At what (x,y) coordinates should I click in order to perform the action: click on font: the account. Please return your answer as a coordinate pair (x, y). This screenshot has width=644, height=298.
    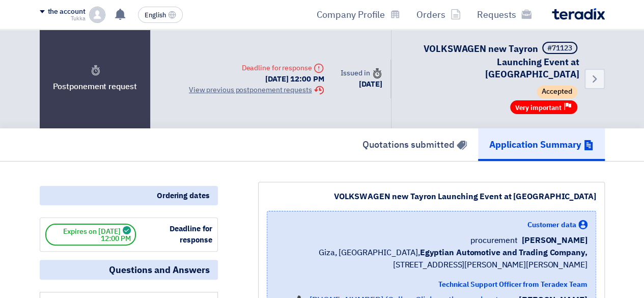
    Looking at the image, I should click on (67, 11).